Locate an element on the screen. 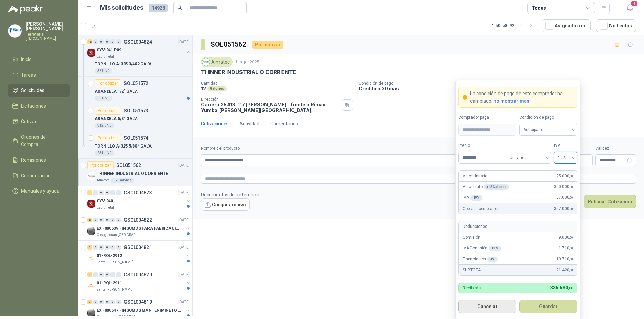 The height and width of the screenshot is (319, 644). p: EX -000639 - INSUMOS PARA FABRICACION DE MALLA TAM is located at coordinates (139, 229).